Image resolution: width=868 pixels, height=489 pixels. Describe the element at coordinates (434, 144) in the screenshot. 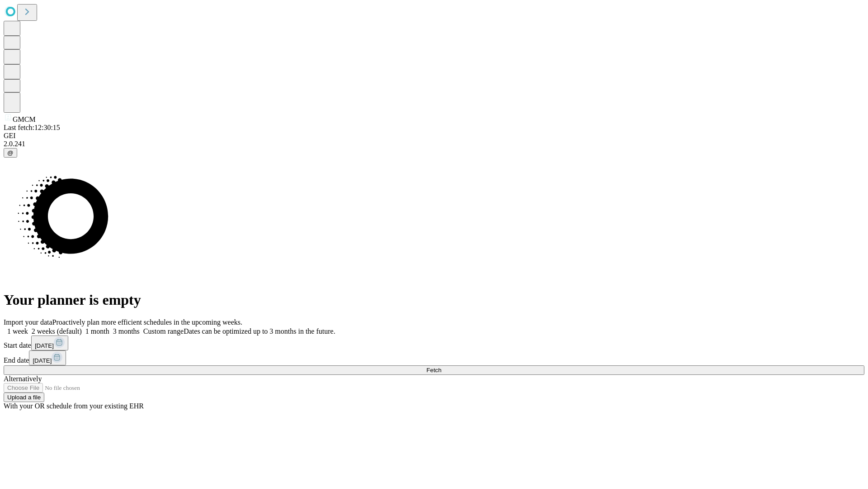

I see `div: 2.0.241` at that location.